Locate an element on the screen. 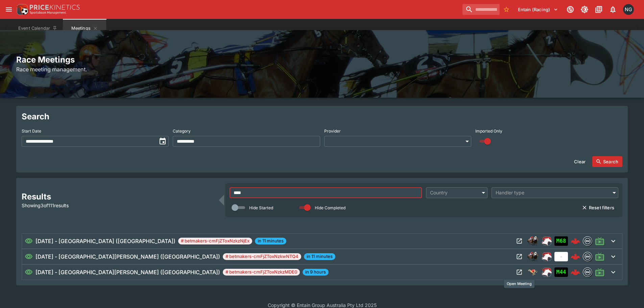  button: Search is located at coordinates (607, 162).